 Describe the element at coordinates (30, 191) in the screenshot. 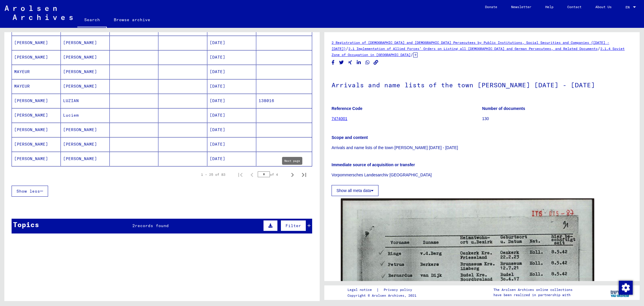

I see `button: Show less` at that location.